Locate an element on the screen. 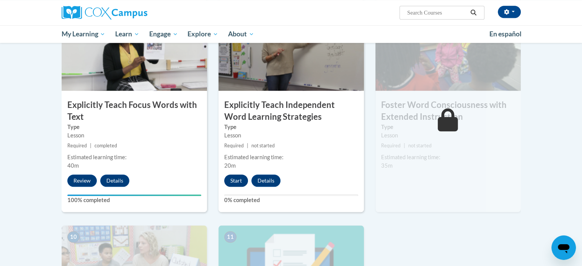  div: Main menu is located at coordinates (291, 34).